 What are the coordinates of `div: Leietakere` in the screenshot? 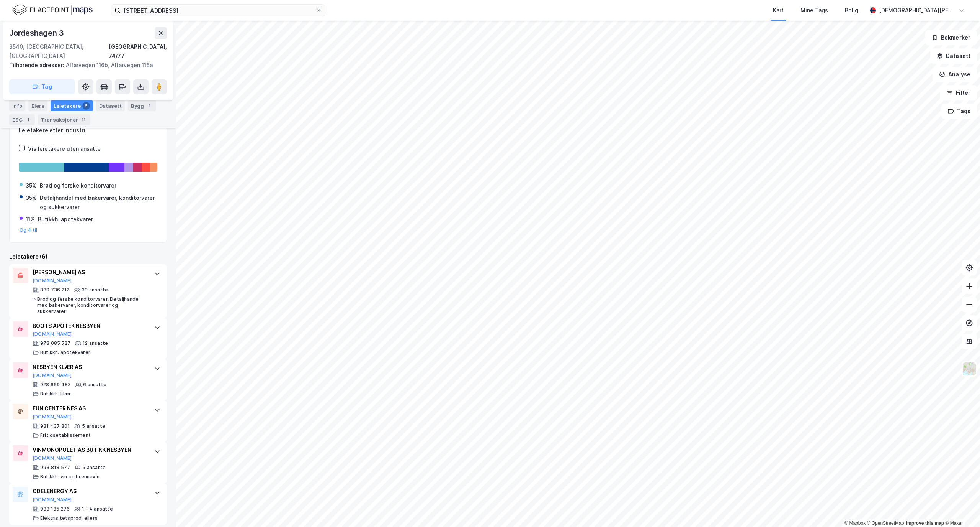 It's located at (71, 105).